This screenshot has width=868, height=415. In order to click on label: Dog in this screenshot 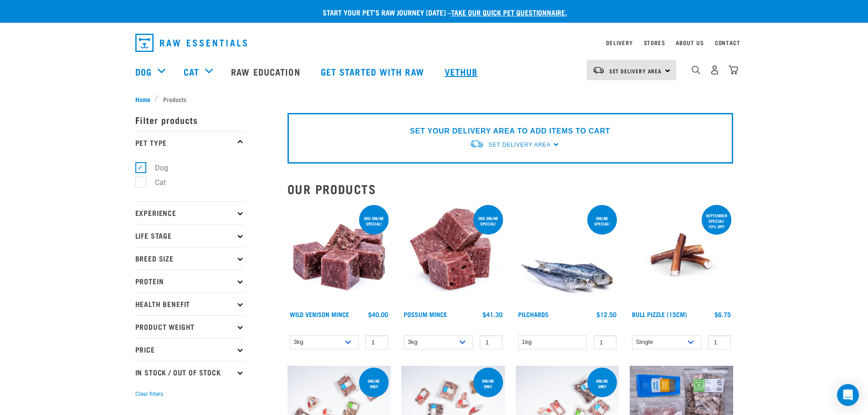, I will do `click(156, 168)`.